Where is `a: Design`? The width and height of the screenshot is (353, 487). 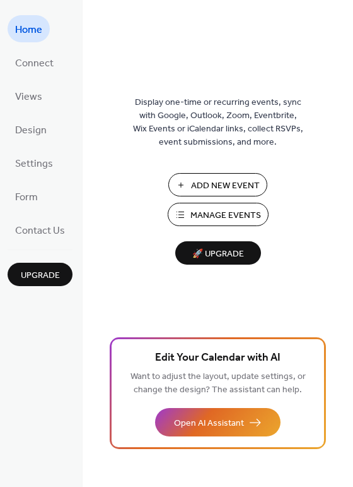 a: Design is located at coordinates (31, 129).